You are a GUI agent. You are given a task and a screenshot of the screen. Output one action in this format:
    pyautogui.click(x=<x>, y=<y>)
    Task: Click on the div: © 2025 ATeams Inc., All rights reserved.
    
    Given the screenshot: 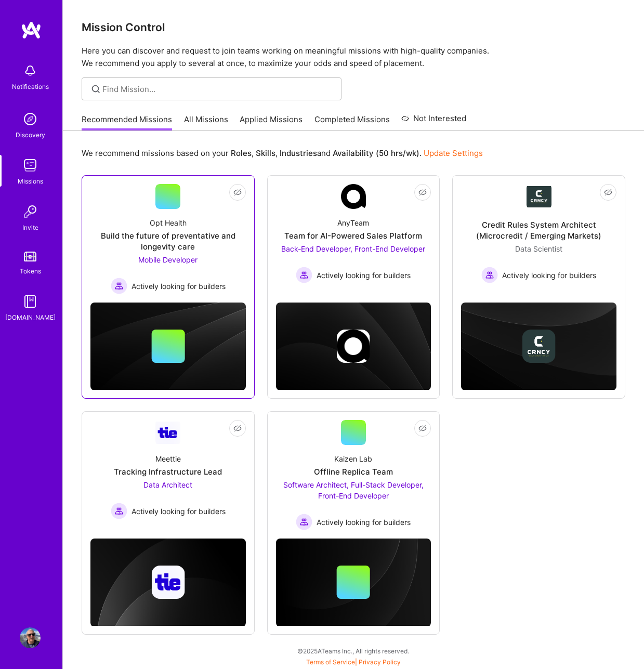 What is the action you would take?
    pyautogui.click(x=353, y=651)
    